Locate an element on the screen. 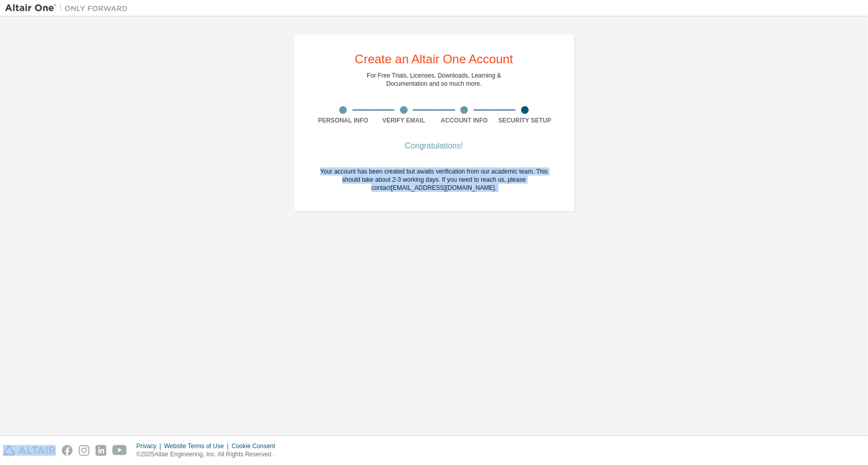 This screenshot has width=868, height=465. div: Security Setup is located at coordinates (525, 121).